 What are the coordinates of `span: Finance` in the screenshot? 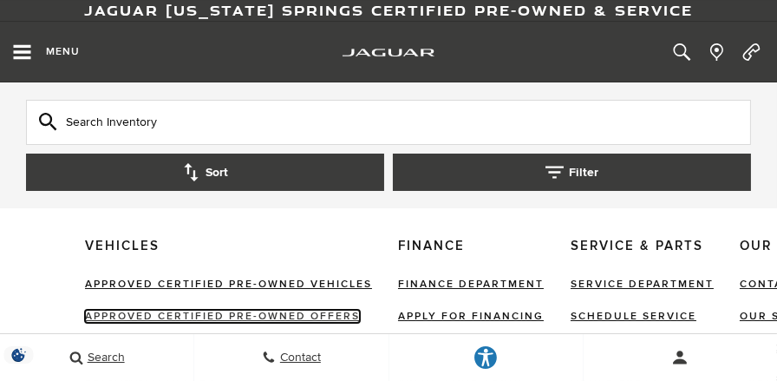 It's located at (471, 246).